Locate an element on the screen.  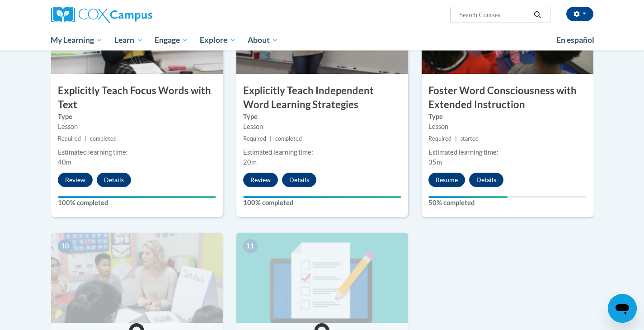
a: Learn is located at coordinates (129, 40).